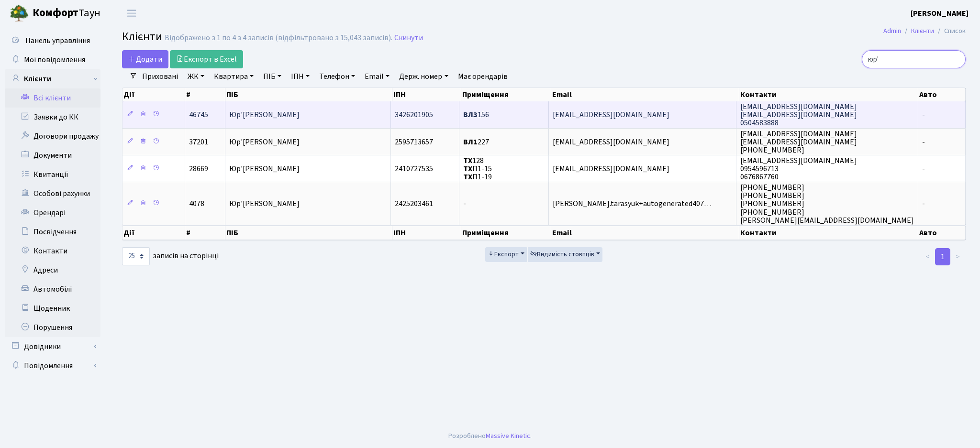 This screenshot has height=448, width=980. Describe the element at coordinates (471, 115) in the screenshot. I see `b: ВЛ3` at that location.